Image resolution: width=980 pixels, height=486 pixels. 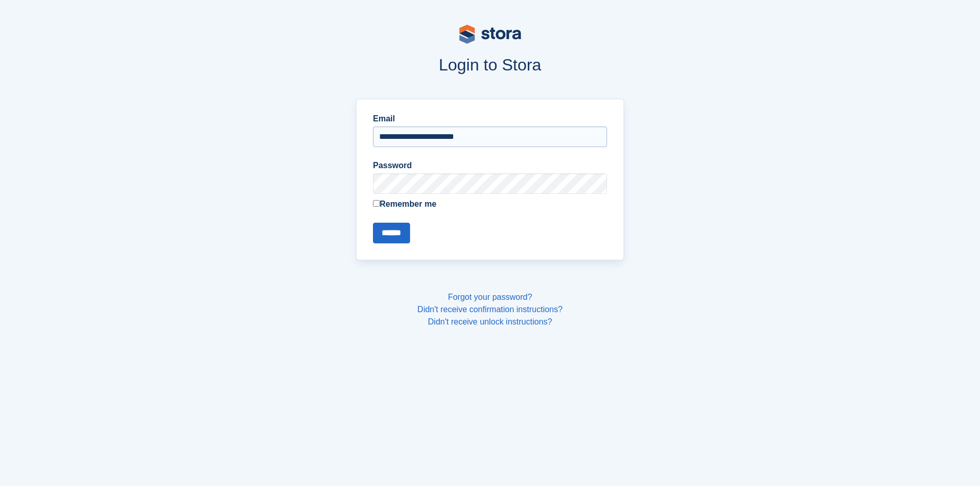 What do you see at coordinates (490, 166) in the screenshot?
I see `label: Password` at bounding box center [490, 166].